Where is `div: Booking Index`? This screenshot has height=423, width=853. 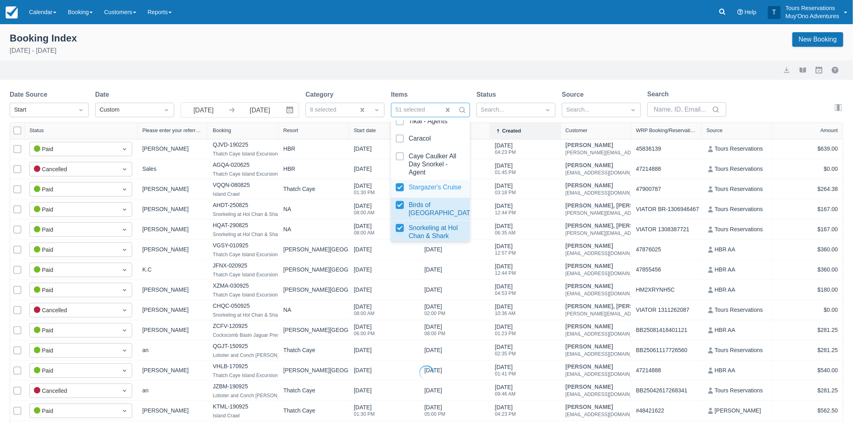
div: Booking Index is located at coordinates (43, 38).